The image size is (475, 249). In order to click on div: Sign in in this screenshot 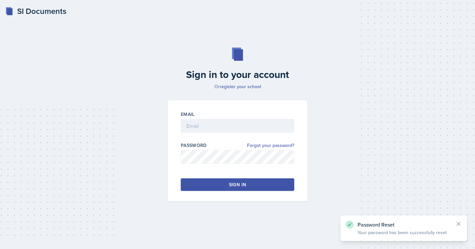, I will do `click(237, 184)`.